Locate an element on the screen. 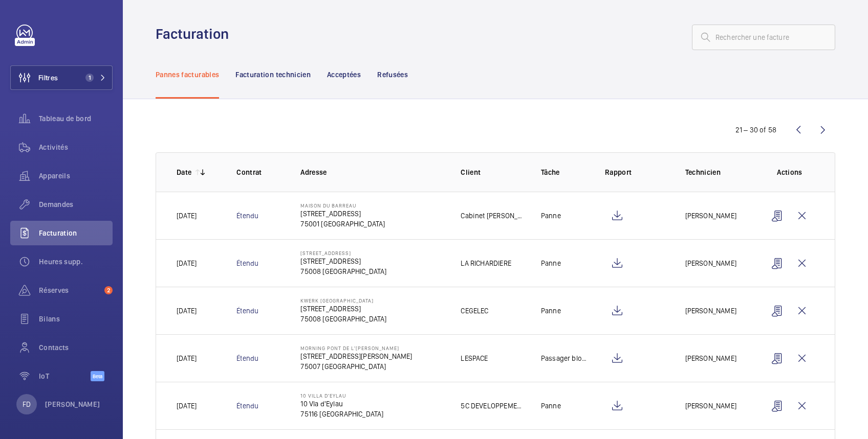 The image size is (868, 439). span: Demandes is located at coordinates (76, 205).